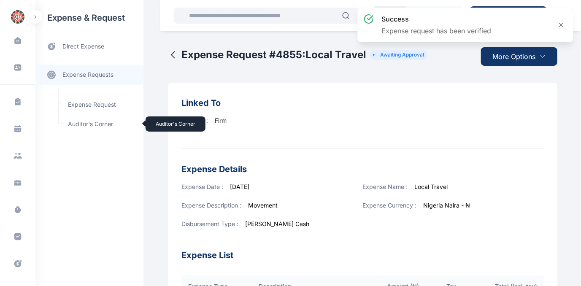  Describe the element at coordinates (101, 105) in the screenshot. I see `a: Expense Request` at that location.